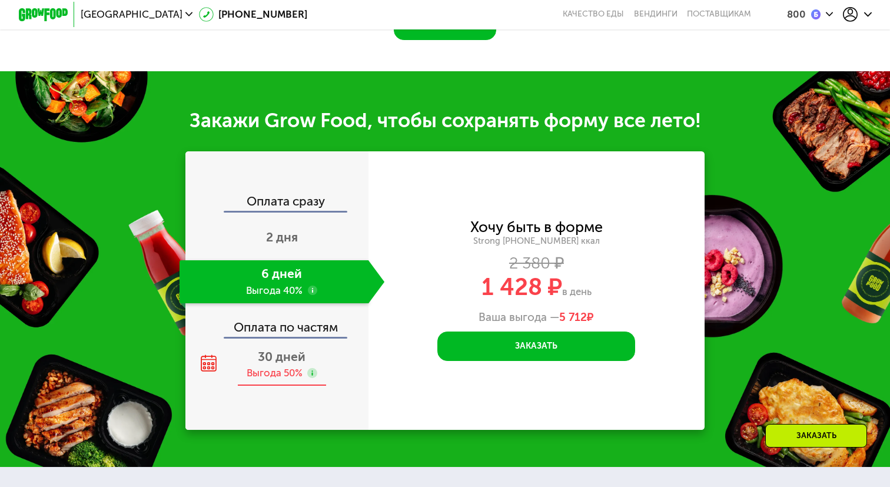 The image size is (890, 487). Describe the element at coordinates (277, 322) in the screenshot. I see `div: Оплата по частям` at that location.